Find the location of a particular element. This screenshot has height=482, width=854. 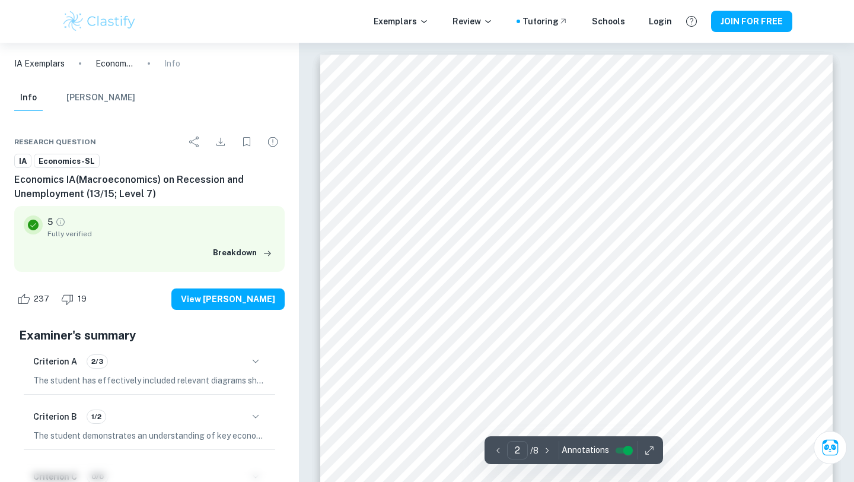

h6: Criterion B is located at coordinates (55, 416).